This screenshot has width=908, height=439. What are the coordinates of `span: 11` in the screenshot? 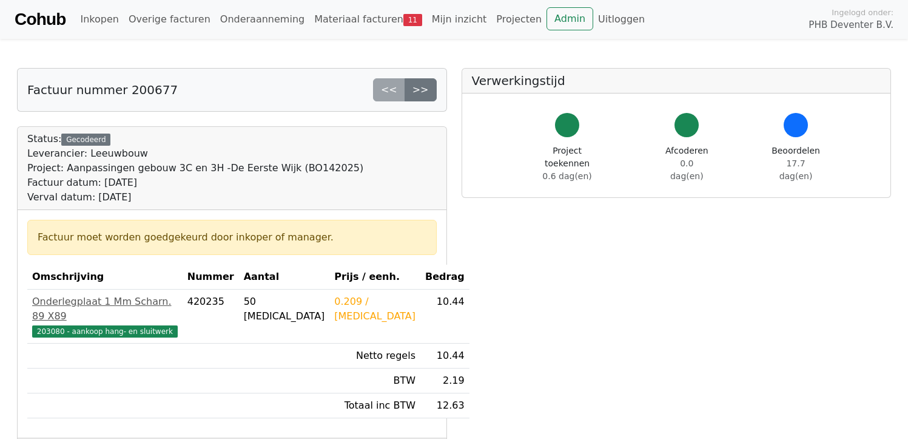 It's located at (412, 20).